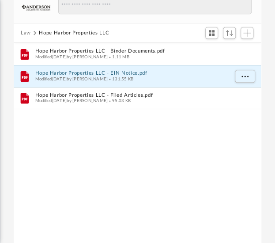 Image resolution: width=275 pixels, height=243 pixels. Describe the element at coordinates (229, 33) in the screenshot. I see `button: Sort` at that location.